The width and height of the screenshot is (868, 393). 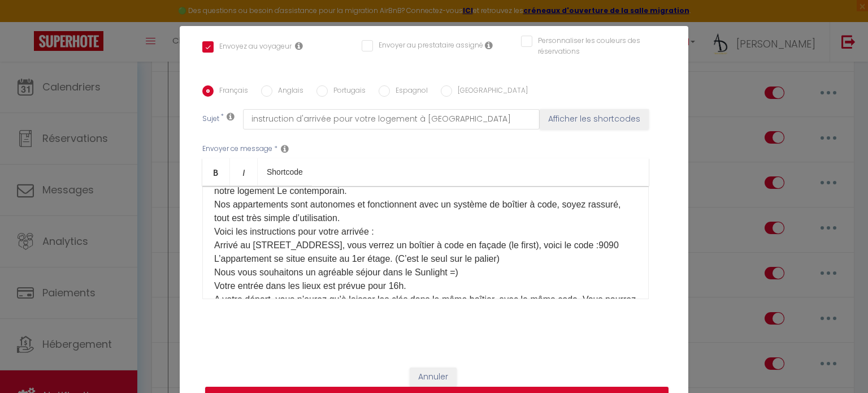 What do you see at coordinates (230, 116) in the screenshot?
I see `i: Subject` at bounding box center [230, 116].